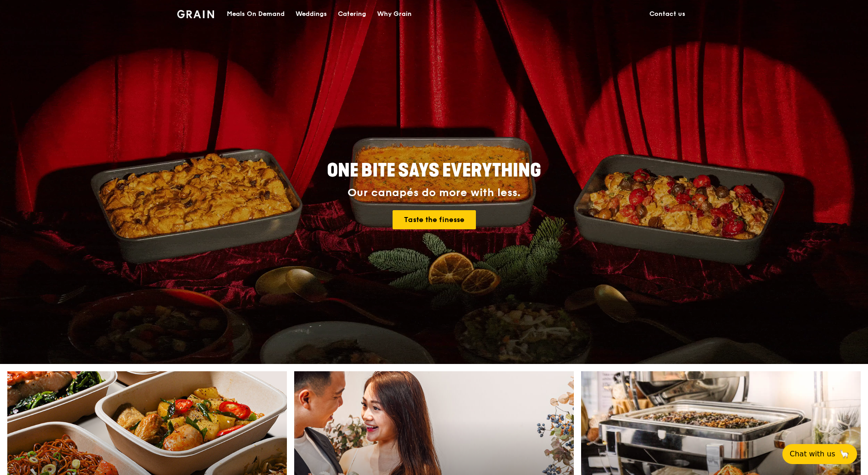 This screenshot has width=868, height=475. Describe the element at coordinates (311, 14) in the screenshot. I see `a: Weddings` at that location.